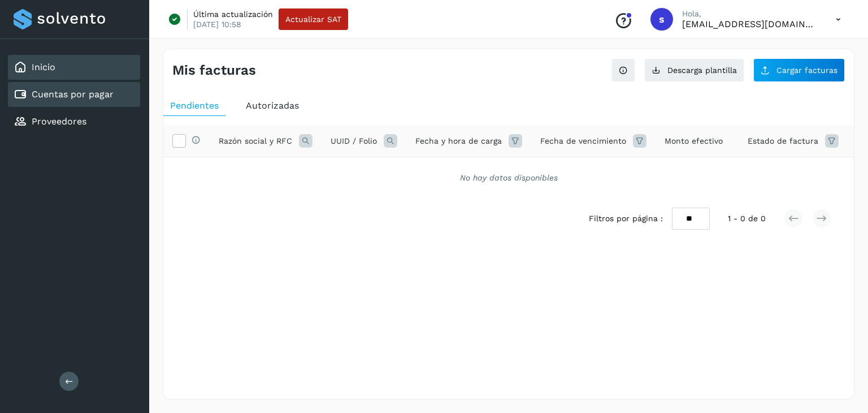 The width and height of the screenshot is (868, 413). What do you see at coordinates (313, 19) in the screenshot?
I see `span: Actualizar SAT` at bounding box center [313, 19].